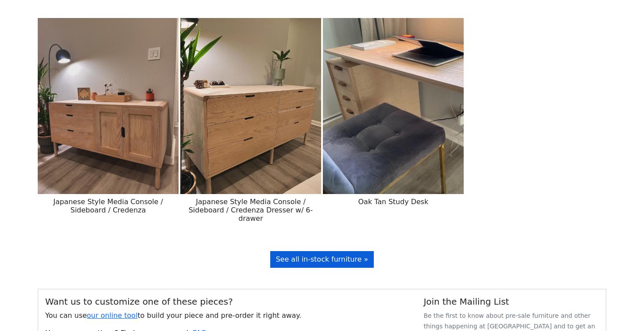 This screenshot has width=644, height=331. What do you see at coordinates (393, 106) in the screenshot?
I see `img: Oak Tan Study Desk` at bounding box center [393, 106].